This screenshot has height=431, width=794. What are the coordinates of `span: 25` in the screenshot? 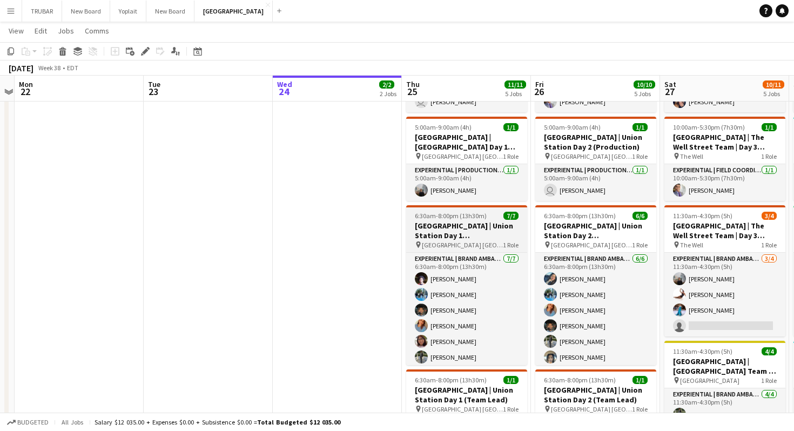 It's located at (412, 91).